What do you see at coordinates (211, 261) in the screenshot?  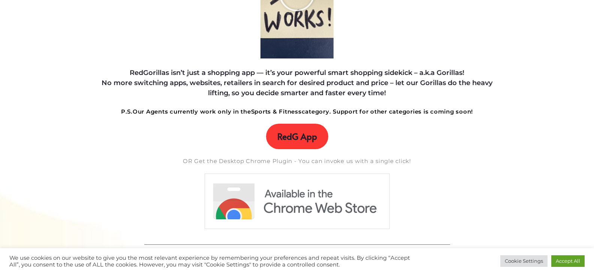 I see `div: We use cookies on our website to give you the most relevant experience by remembering your prefer...` at bounding box center [211, 261].